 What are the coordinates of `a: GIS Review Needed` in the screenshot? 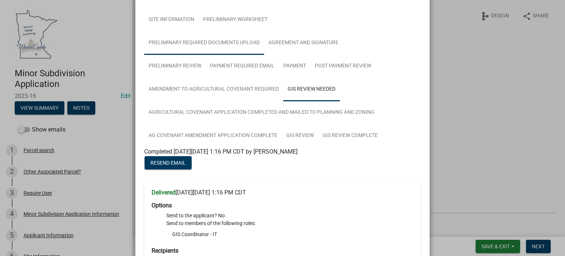 It's located at (312, 89).